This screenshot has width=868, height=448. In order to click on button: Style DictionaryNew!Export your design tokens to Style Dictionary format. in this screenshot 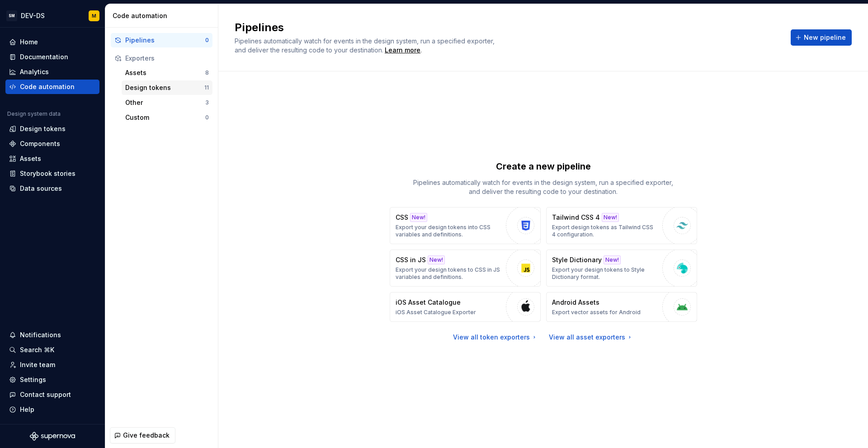, I will do `click(622, 268)`.